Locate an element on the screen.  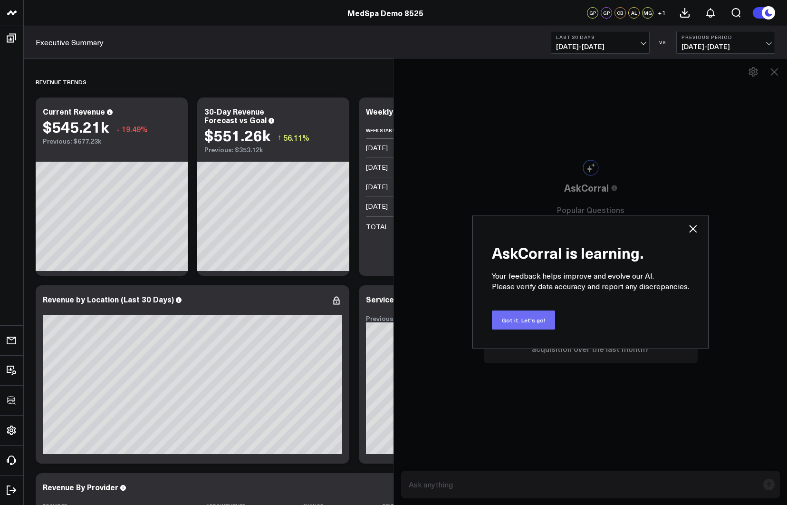
th: Week Start is located at coordinates (414, 130).